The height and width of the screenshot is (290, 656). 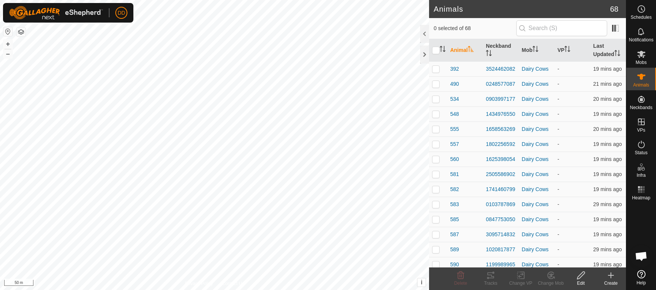 I want to click on div: 2505586902, so click(x=501, y=174).